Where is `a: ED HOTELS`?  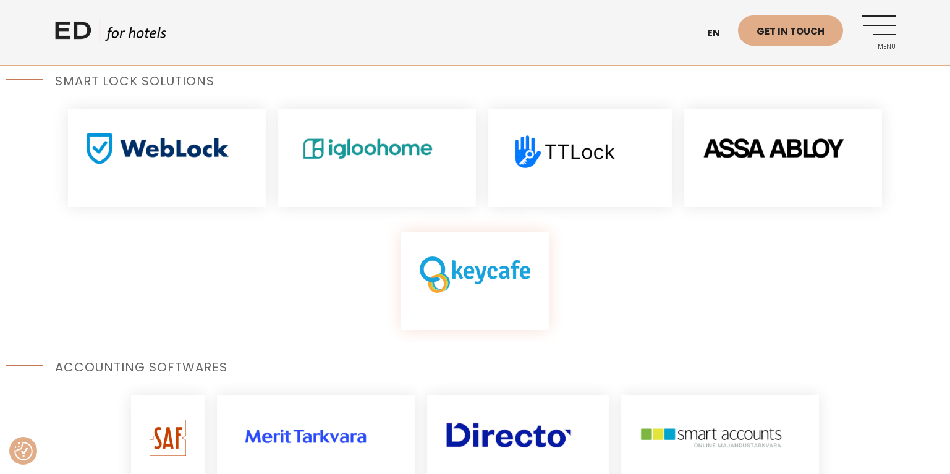 a: ED HOTELS is located at coordinates (111, 34).